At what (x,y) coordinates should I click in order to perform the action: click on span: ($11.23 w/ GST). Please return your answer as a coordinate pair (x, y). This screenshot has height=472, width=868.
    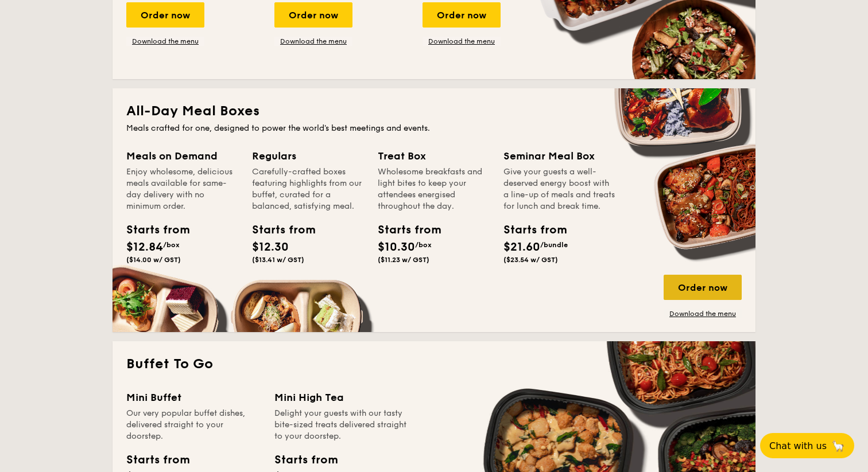
    Looking at the image, I should click on (404, 260).